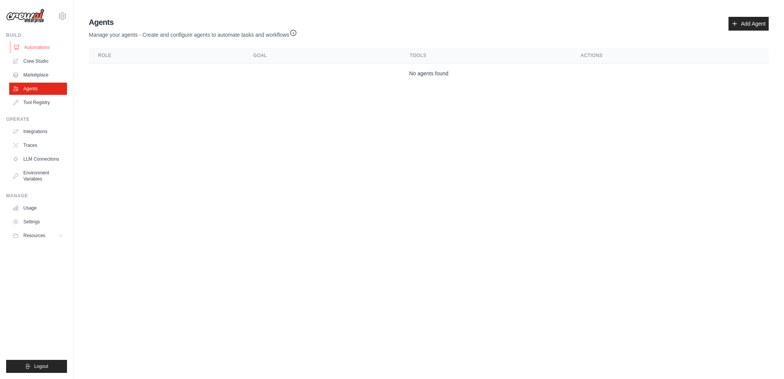 This screenshot has height=379, width=784. What do you see at coordinates (36, 119) in the screenshot?
I see `div: Operate` at bounding box center [36, 119].